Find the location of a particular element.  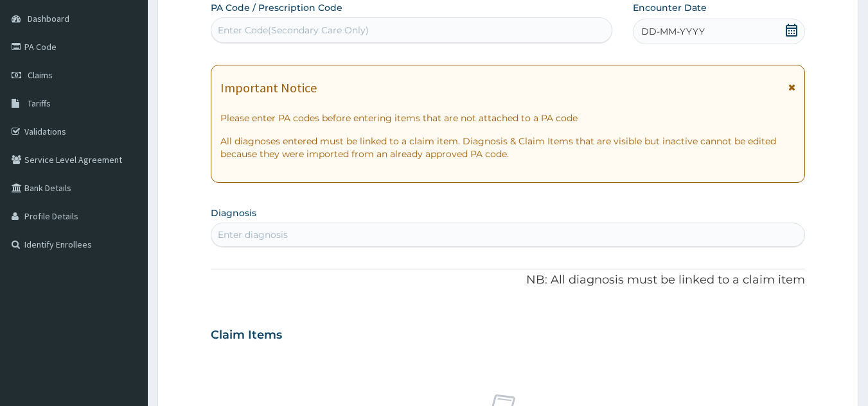

div: Enter Code(Secondary Care Only) is located at coordinates (293, 31).